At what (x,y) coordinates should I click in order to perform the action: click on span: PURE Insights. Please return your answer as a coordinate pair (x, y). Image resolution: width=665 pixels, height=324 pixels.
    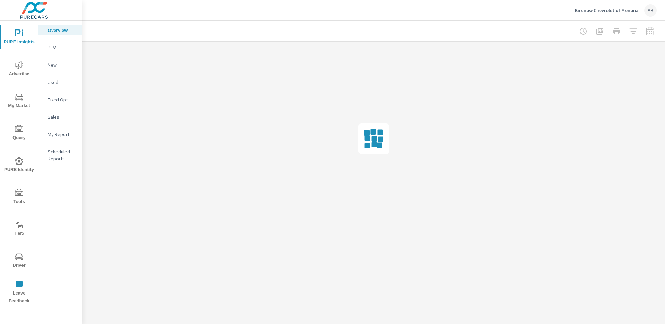
    Looking at the image, I should click on (19, 37).